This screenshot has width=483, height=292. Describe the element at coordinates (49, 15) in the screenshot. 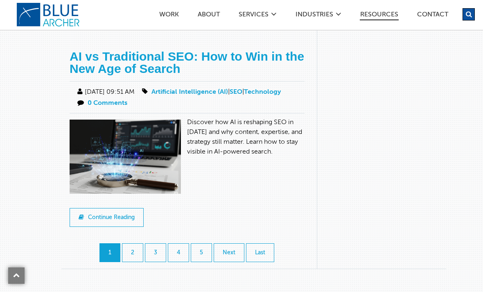

I see `a: logo` at that location.